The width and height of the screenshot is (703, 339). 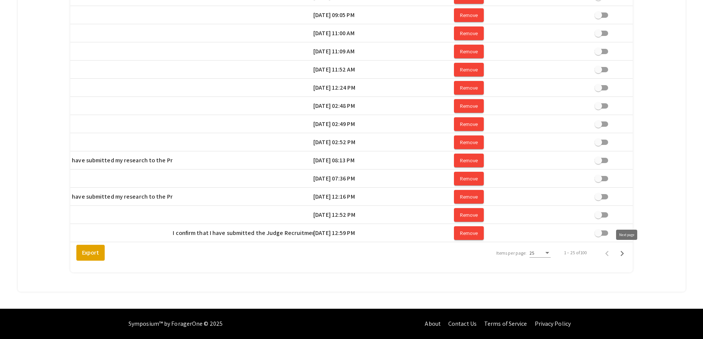 What do you see at coordinates (511, 253) in the screenshot?
I see `div: Items per page:` at bounding box center [511, 253].